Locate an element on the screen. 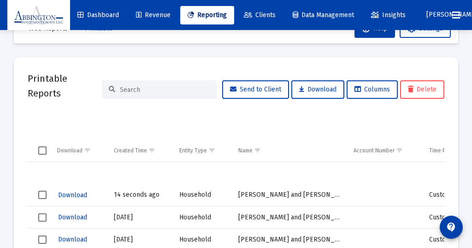  a: Insights is located at coordinates (388, 15).